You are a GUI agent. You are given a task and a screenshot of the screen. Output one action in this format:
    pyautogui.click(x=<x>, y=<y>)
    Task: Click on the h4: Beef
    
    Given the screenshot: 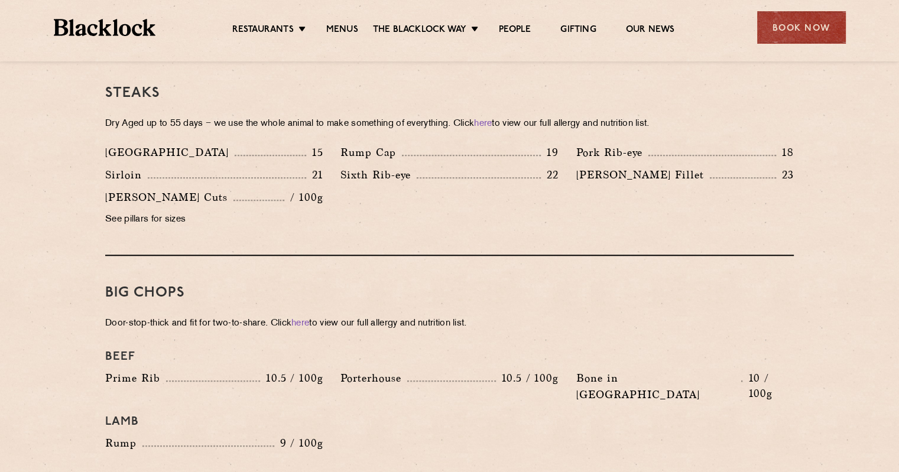 What is the action you would take?
    pyautogui.click(x=449, y=357)
    